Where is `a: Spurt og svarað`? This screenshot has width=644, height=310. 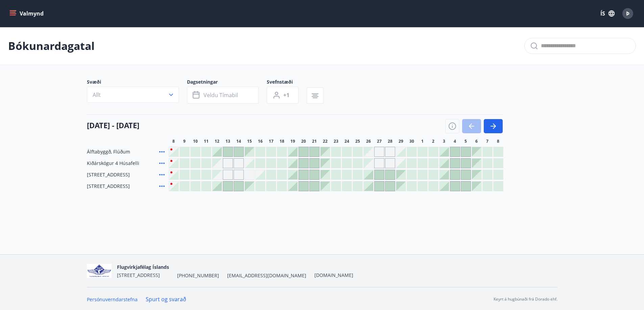
a: Spurt og svarað is located at coordinates (166, 299).